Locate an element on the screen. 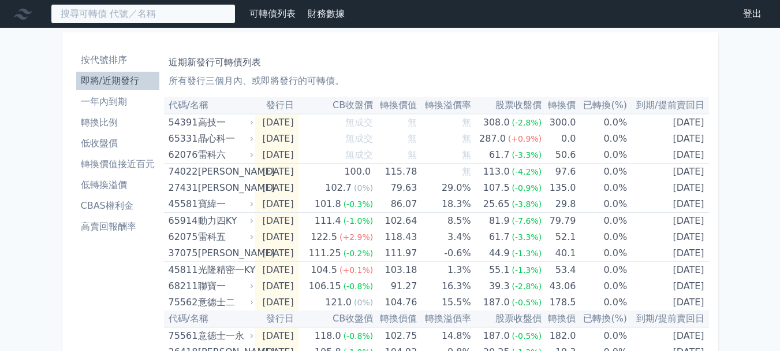 Image resolution: width=780 pixels, height=351 pixels. div: 62075 is located at coordinates (182, 237).